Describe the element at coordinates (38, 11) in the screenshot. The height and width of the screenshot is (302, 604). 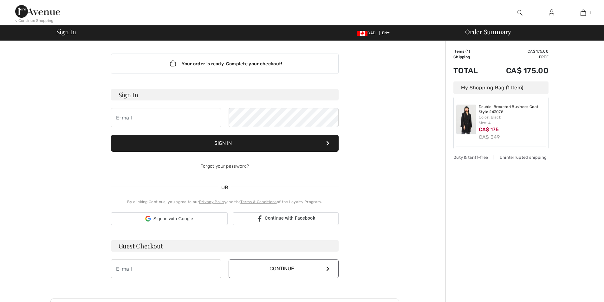
I see `img: 1ère Avenue` at that location.